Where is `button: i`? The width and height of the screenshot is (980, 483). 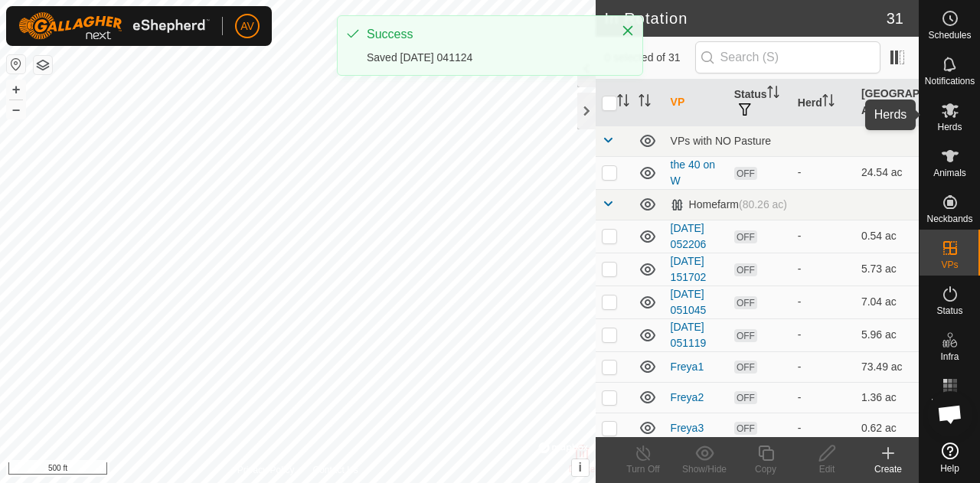 button: i is located at coordinates (581, 467).